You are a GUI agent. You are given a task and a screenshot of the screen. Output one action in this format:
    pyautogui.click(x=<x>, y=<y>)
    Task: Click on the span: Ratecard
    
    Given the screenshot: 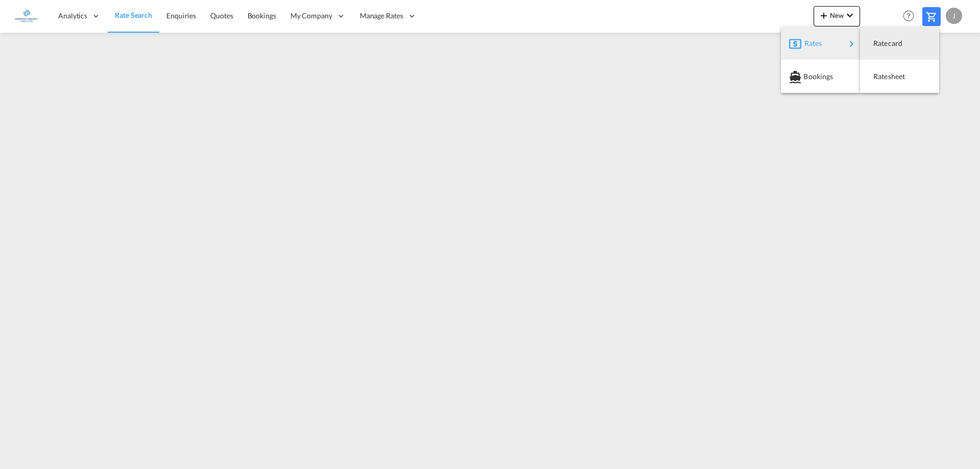 What is the action you would take?
    pyautogui.click(x=879, y=43)
    